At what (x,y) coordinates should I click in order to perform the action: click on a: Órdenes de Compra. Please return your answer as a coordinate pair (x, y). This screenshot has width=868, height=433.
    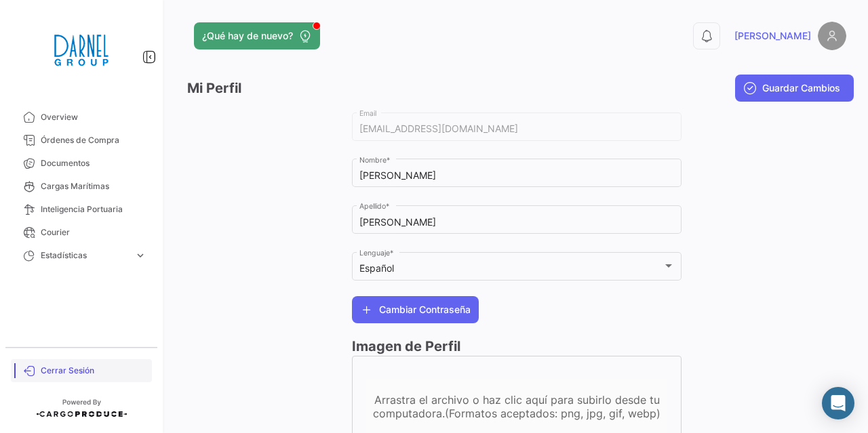
    Looking at the image, I should click on (81, 140).